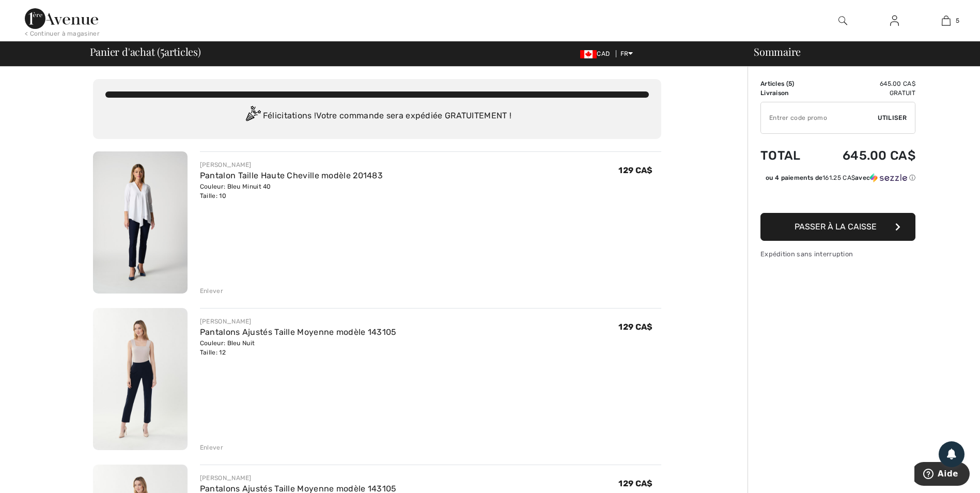 The height and width of the screenshot is (493, 980). What do you see at coordinates (788, 83) in the screenshot?
I see `td: Articles ( )` at bounding box center [788, 83].